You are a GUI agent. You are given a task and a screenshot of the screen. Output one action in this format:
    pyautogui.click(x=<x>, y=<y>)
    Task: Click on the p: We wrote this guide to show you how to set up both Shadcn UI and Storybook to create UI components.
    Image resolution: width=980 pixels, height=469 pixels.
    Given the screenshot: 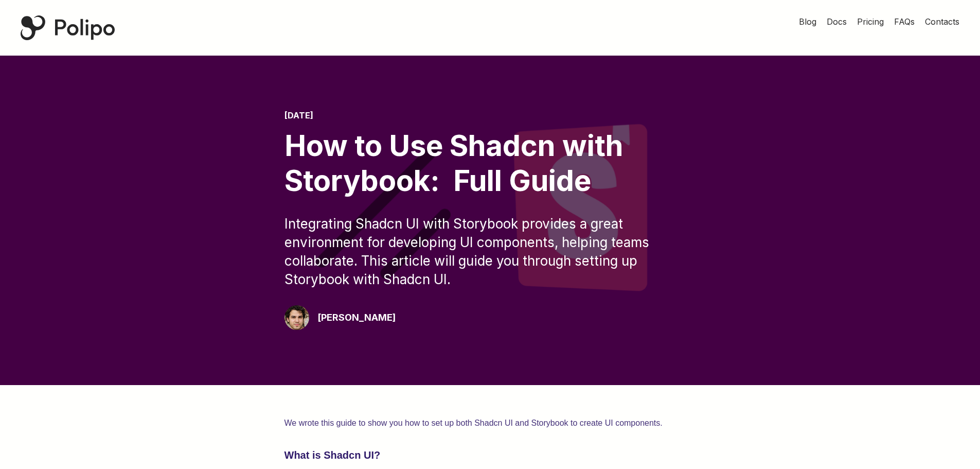 What is the action you would take?
    pyautogui.click(x=490, y=423)
    